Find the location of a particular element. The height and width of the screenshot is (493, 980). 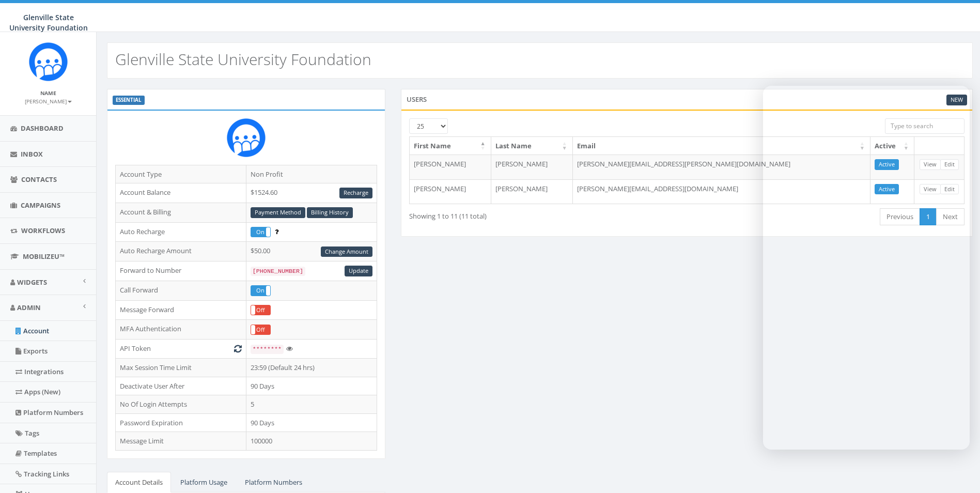

a: Platform Usage is located at coordinates (203, 482).